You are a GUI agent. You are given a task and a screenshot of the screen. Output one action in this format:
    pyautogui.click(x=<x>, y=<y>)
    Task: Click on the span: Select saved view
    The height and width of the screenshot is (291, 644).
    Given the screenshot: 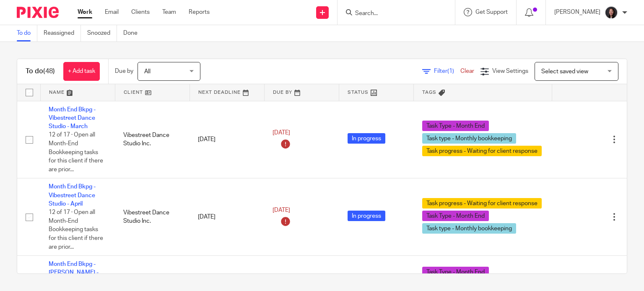 What is the action you would take?
    pyautogui.click(x=565, y=72)
    